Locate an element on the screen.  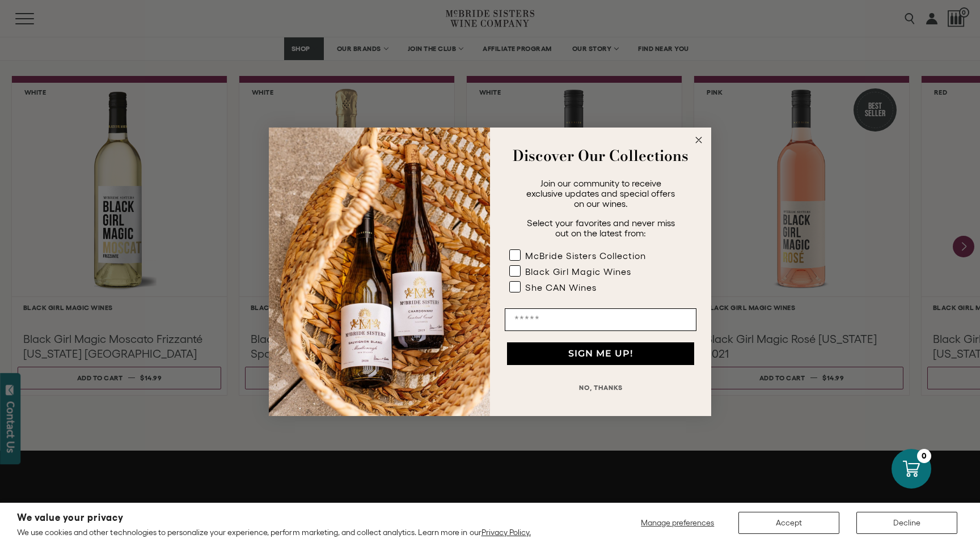
div: 0 is located at coordinates (924, 456).